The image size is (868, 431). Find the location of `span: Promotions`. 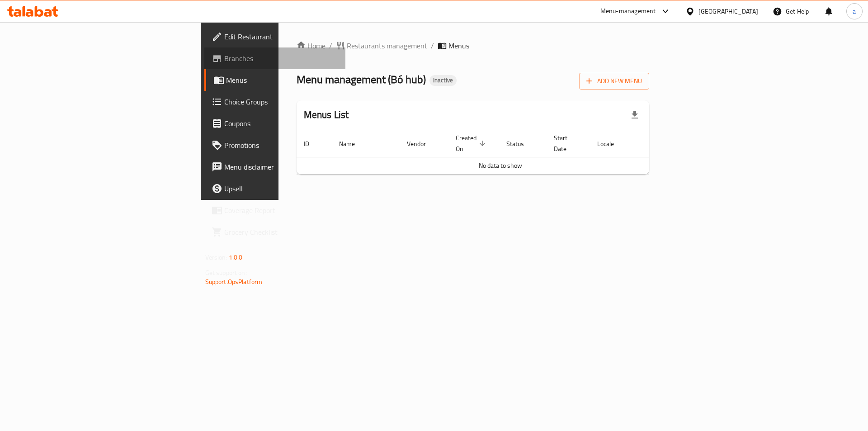

span: Promotions is located at coordinates (281, 145).